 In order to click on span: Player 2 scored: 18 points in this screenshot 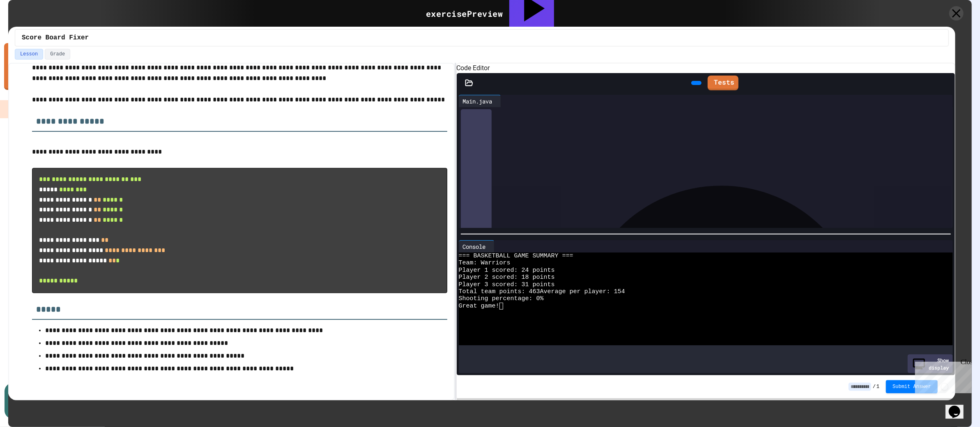, I will do `click(507, 277)`.